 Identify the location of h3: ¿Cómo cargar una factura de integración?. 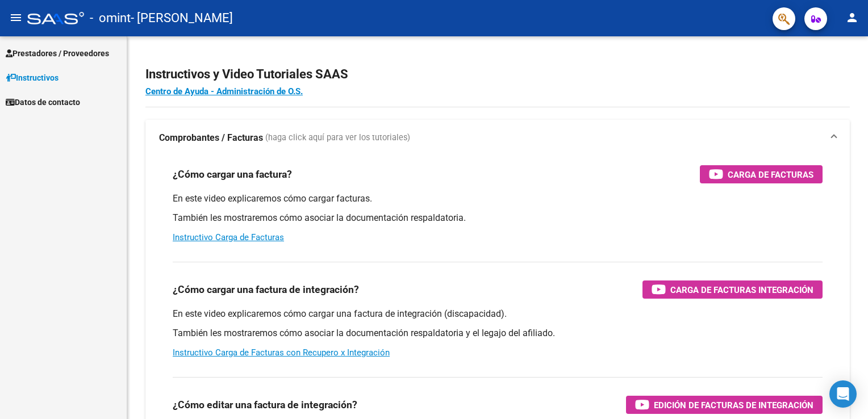
(266, 290).